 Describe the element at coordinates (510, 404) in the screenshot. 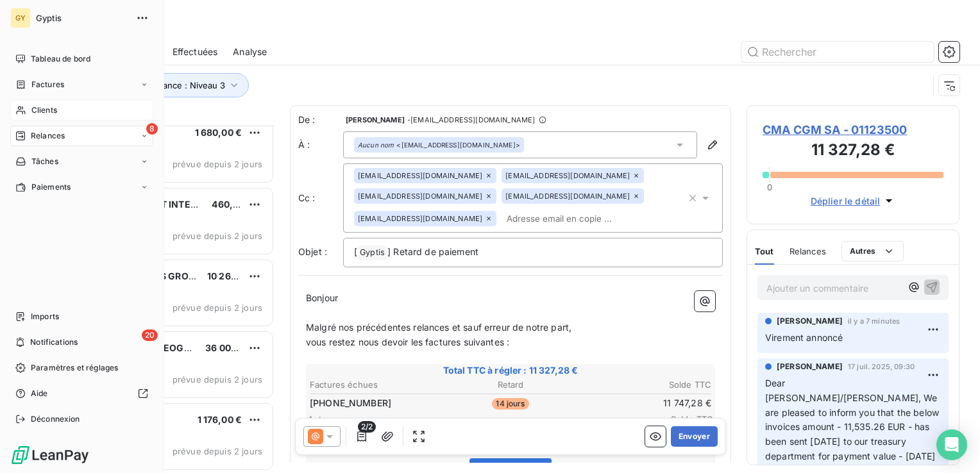

I see `span: 14 jours` at that location.